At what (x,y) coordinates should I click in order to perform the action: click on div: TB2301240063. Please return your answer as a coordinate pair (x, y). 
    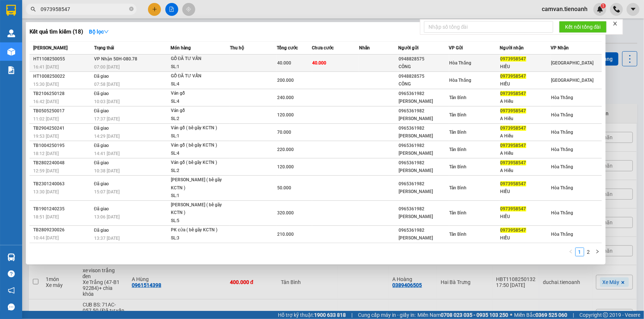
    Looking at the image, I should click on (62, 184).